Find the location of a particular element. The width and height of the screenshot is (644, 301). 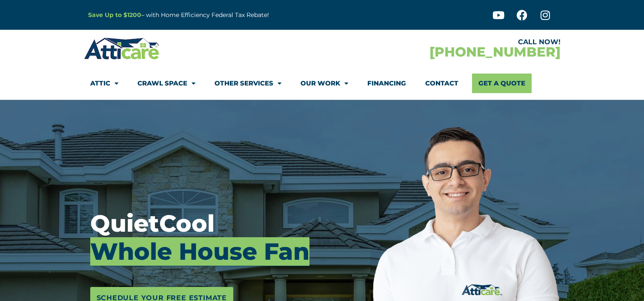

a: Other Services is located at coordinates (248, 83).